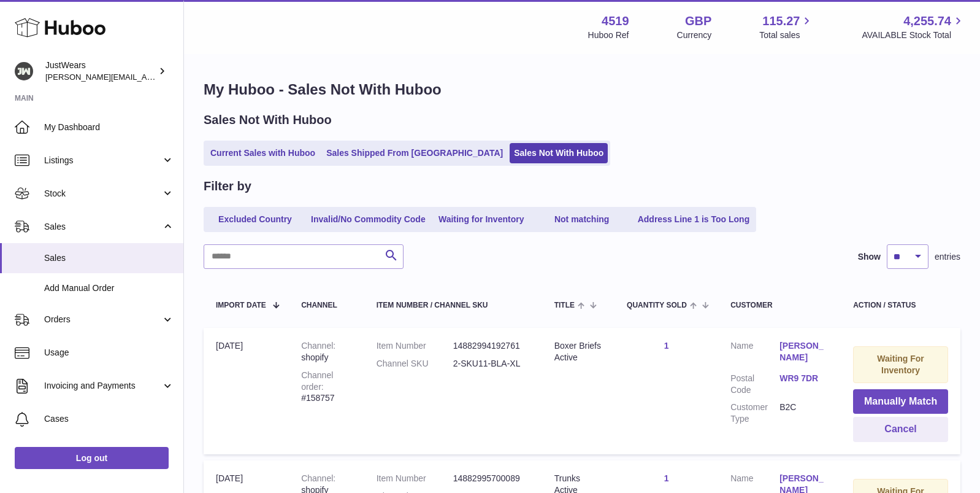 The width and height of the screenshot is (980, 493). Describe the element at coordinates (755, 384) in the screenshot. I see `dt: Postal Code` at that location.